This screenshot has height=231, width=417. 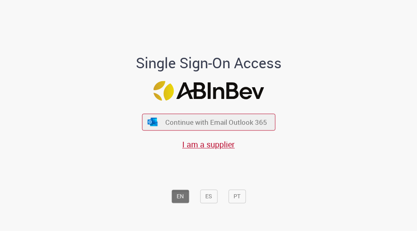 What do you see at coordinates (209, 144) in the screenshot?
I see `span: I am a supplier` at bounding box center [209, 144].